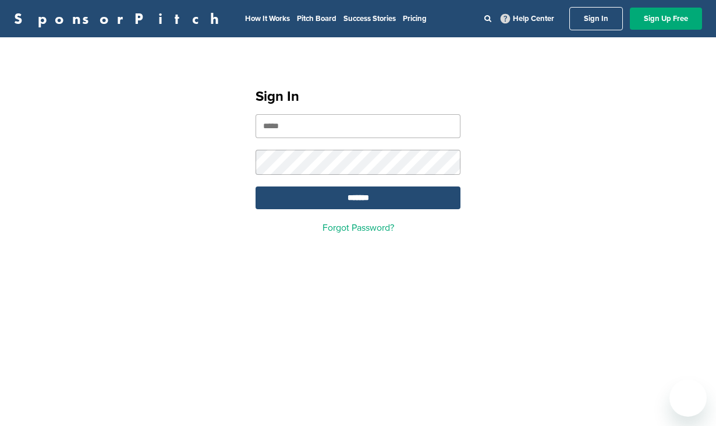 This screenshot has height=426, width=716. I want to click on a: SponsorPitch, so click(120, 19).